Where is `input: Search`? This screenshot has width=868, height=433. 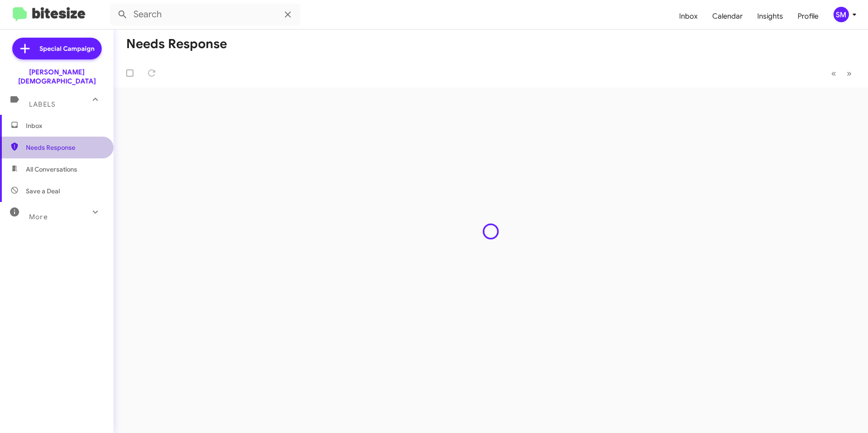
input: Search is located at coordinates (205, 14).